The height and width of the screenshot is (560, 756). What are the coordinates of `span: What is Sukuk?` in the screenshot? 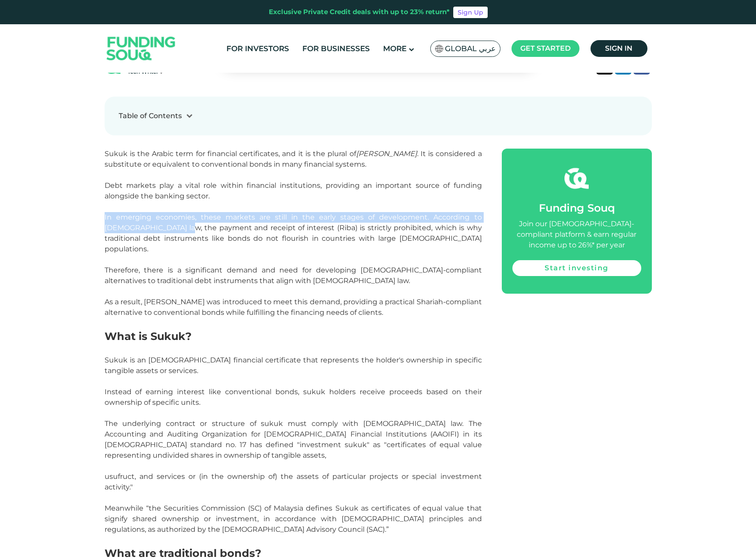 It's located at (148, 336).